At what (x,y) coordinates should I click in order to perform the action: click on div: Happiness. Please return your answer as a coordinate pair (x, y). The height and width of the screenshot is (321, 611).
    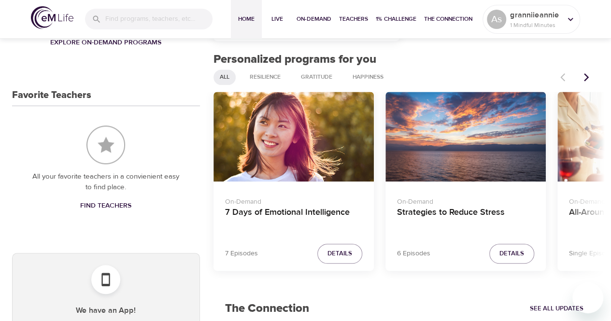
    Looking at the image, I should click on (368, 77).